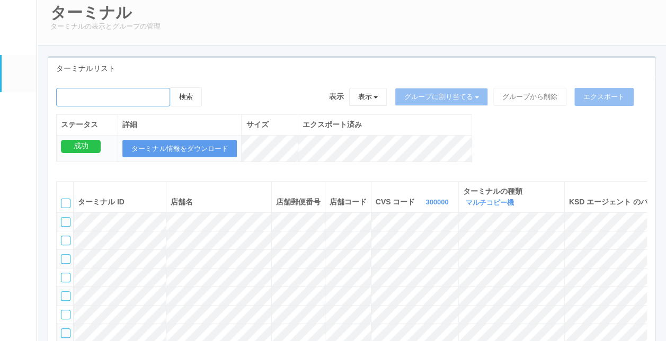  What do you see at coordinates (269, 124) in the screenshot?
I see `div: サイズ` at bounding box center [269, 124].